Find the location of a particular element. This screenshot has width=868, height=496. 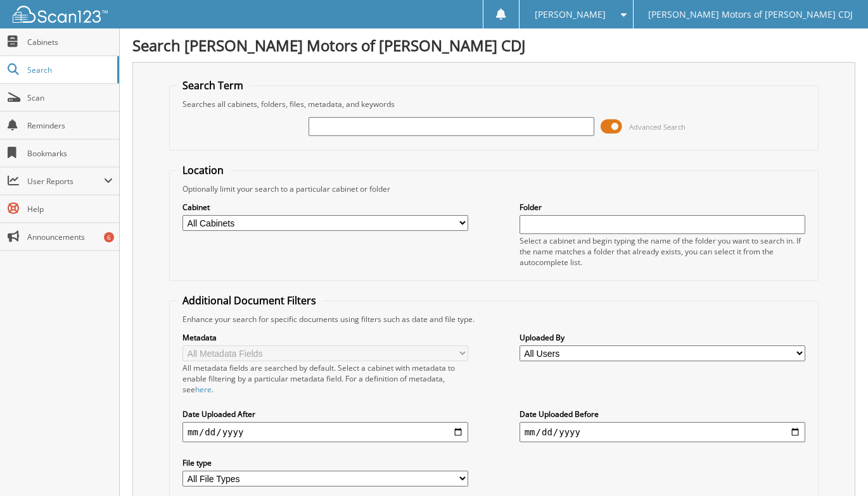

span: Help is located at coordinates (69, 209).